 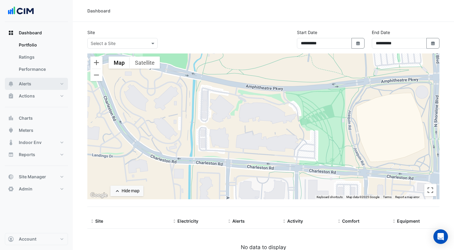 What do you see at coordinates (11, 84) in the screenshot?
I see `app-icon: Alerts` at bounding box center [11, 84].